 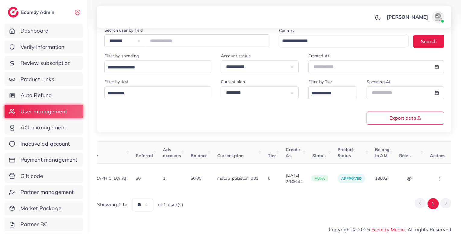 What do you see at coordinates (439, 17) in the screenshot?
I see `img: avatar` at bounding box center [439, 17].